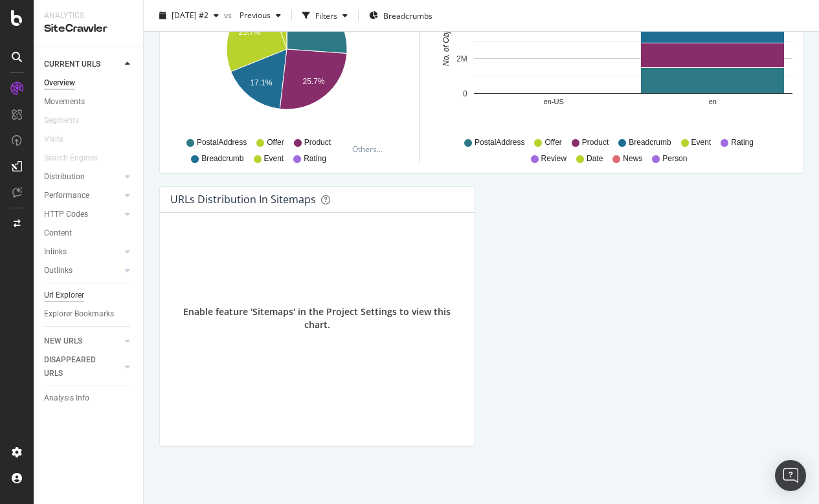 The image size is (819, 504). What do you see at coordinates (89, 83) in the screenshot?
I see `a: Overview` at bounding box center [89, 83].